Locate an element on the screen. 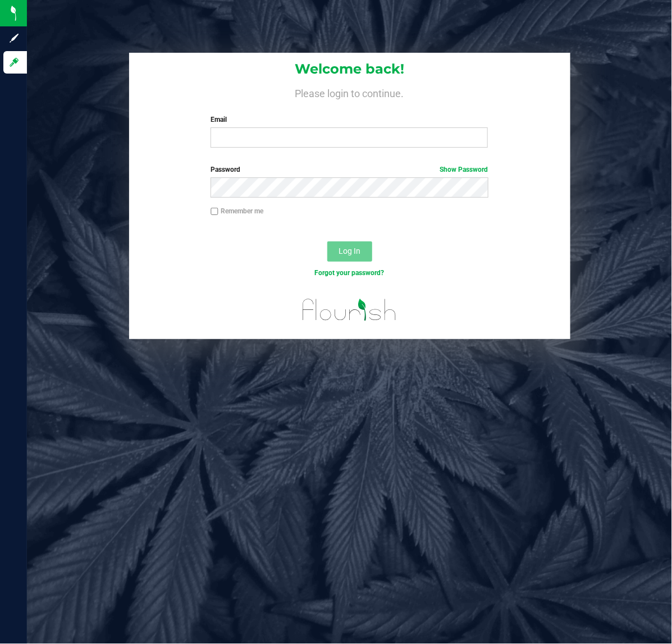 The image size is (672, 644). inline-svg: Sign up is located at coordinates (14, 38).